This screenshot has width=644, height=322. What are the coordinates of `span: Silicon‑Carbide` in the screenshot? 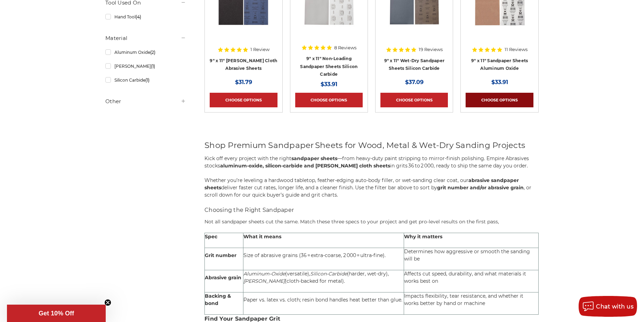 It's located at (329, 274).